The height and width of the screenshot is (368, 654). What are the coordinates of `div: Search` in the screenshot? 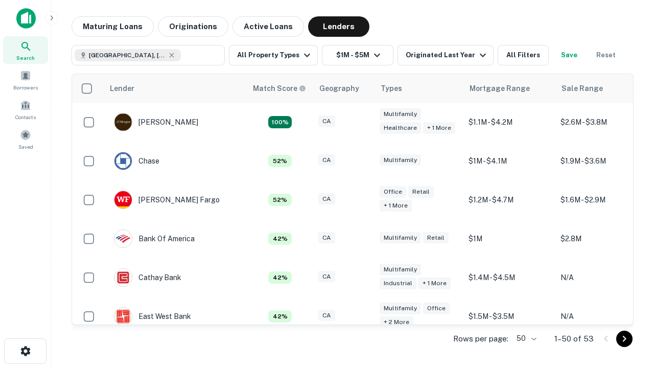 It's located at (26, 50).